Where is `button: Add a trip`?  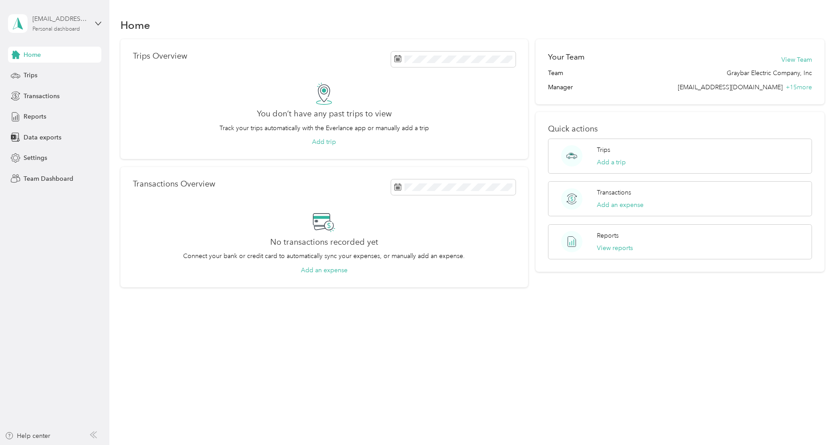
button: Add a trip is located at coordinates (611, 162).